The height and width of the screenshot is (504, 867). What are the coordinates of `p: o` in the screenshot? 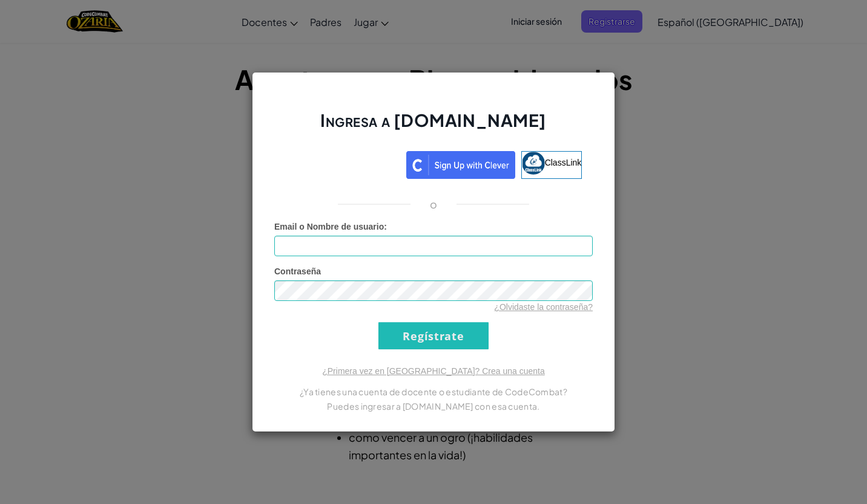 It's located at (433, 204).